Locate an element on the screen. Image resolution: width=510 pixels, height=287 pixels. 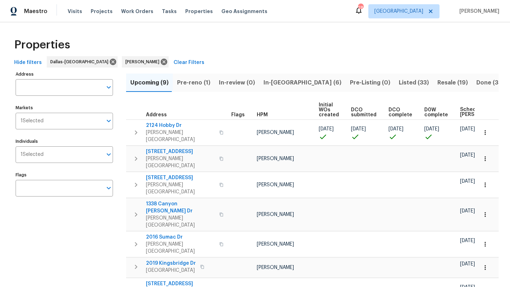
label: Markets is located at coordinates (64, 108).